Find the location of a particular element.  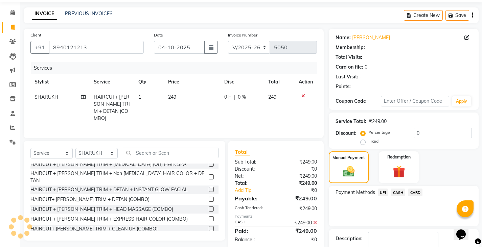

a: PREVIOUS INVOICES is located at coordinates (89, 14).